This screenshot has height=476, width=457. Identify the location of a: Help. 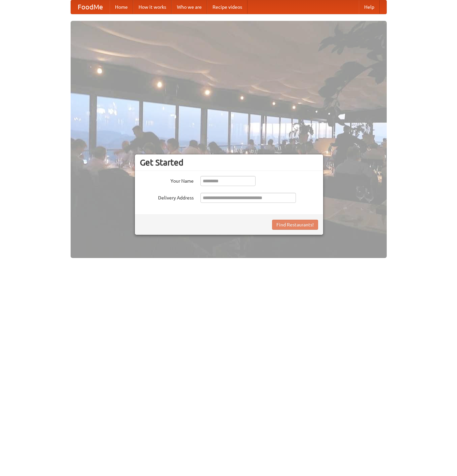
(369, 7).